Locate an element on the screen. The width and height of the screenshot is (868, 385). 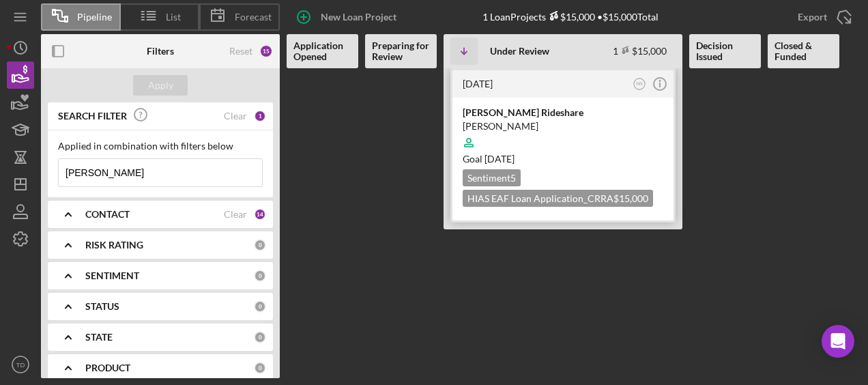
div: 15 is located at coordinates (266, 51).